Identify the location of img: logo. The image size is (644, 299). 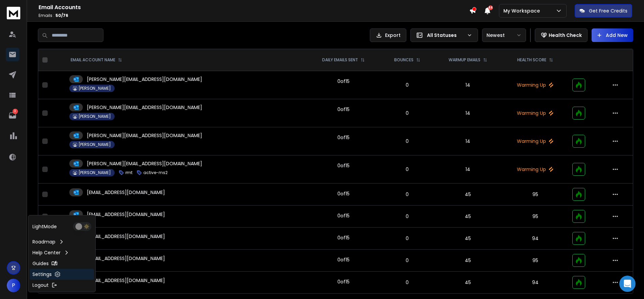
(13, 13).